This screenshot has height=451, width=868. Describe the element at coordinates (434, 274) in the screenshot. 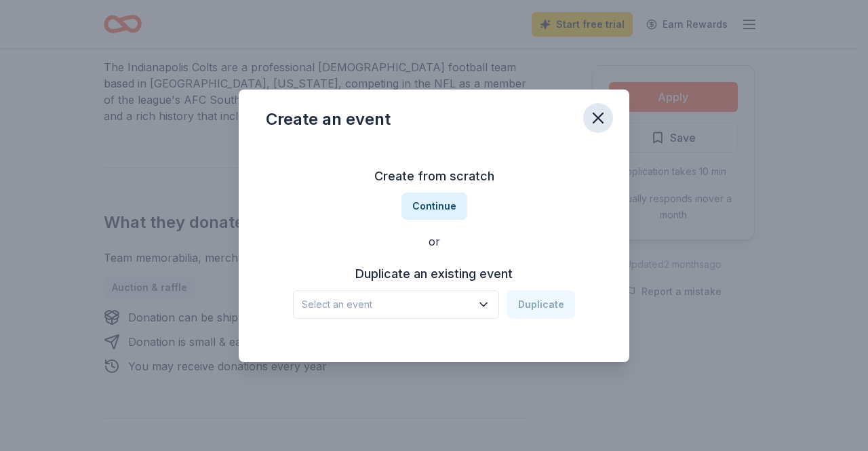

I see `h3: Duplicate an existing event` at that location.